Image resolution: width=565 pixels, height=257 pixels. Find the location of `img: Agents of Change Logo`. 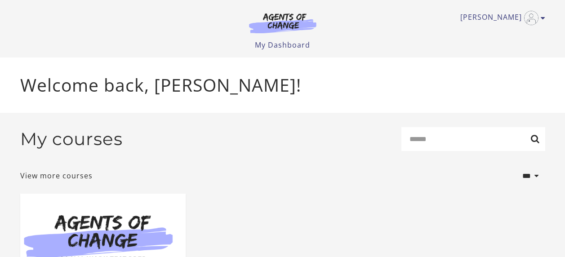

img: Agents of Change Logo is located at coordinates (283, 23).